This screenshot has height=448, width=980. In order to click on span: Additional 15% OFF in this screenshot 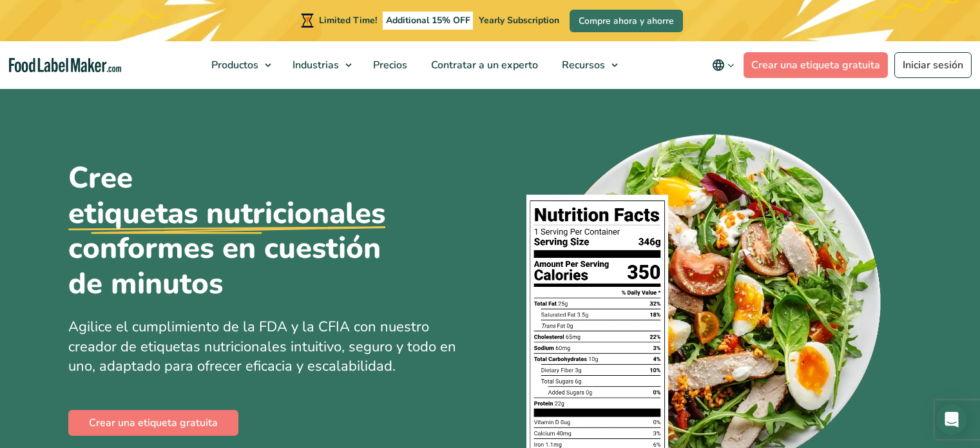, I will do `click(428, 20)`.